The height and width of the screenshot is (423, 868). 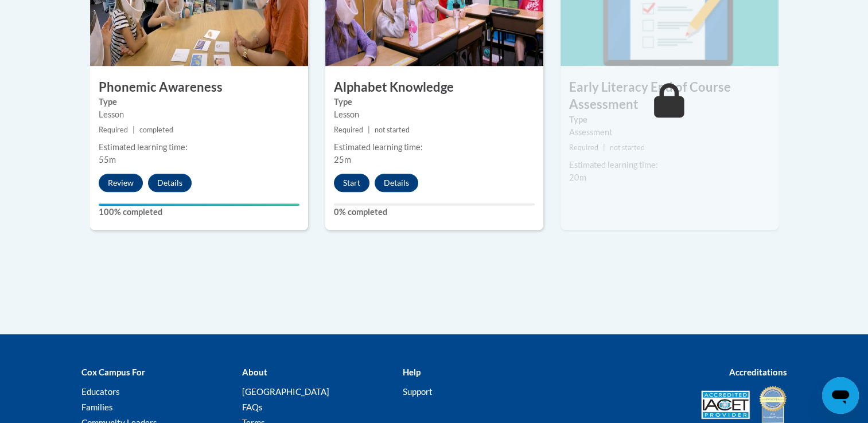 I want to click on label: 100% completed, so click(x=199, y=212).